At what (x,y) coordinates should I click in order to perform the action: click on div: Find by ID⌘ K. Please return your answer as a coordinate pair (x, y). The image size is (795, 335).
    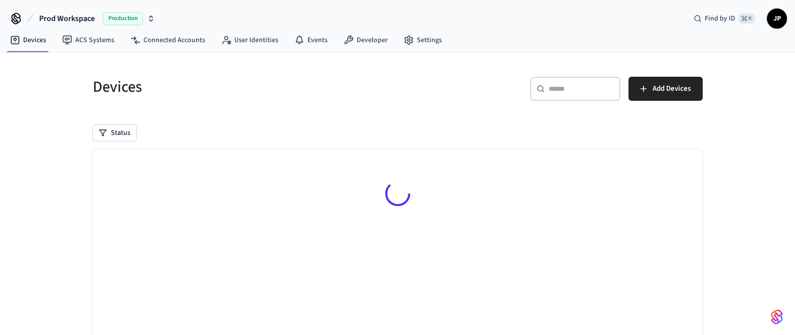
    Looking at the image, I should click on (724, 19).